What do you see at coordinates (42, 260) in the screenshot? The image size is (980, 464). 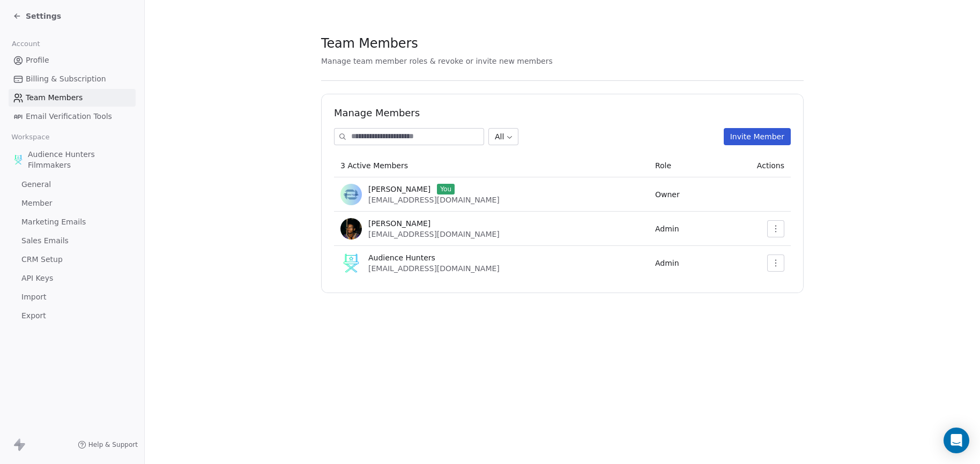 I see `span: CRM Setup` at bounding box center [42, 260].